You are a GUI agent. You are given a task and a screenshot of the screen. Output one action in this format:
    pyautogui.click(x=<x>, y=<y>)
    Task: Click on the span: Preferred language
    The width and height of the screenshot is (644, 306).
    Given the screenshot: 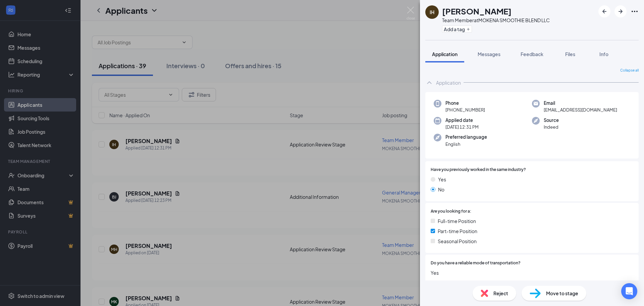 What is the action you would take?
    pyautogui.click(x=466, y=137)
    